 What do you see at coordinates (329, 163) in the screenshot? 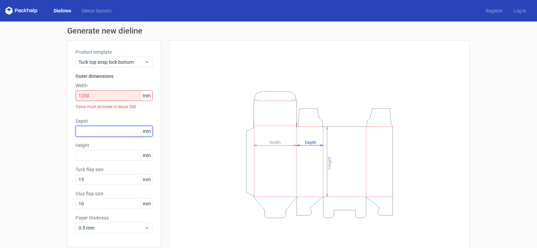
I see `tspan: Height` at bounding box center [329, 163].